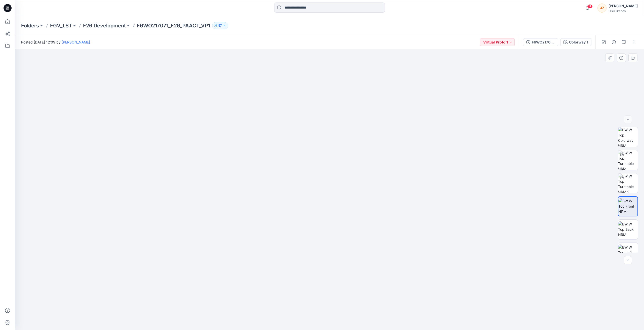 The width and height of the screenshot is (644, 330). What do you see at coordinates (628, 183) in the screenshot?
I see `img: BW W Top Turntable NRM 2` at bounding box center [628, 183].